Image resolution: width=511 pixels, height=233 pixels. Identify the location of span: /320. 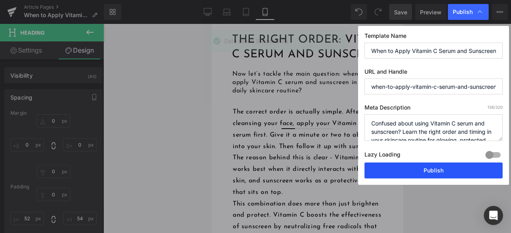
(495, 107).